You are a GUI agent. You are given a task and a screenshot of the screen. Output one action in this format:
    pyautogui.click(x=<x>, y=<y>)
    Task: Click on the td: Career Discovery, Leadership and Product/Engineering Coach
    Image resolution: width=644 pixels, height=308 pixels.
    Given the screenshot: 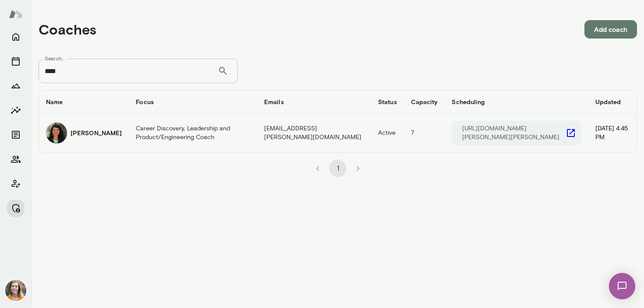 What is the action you would take?
    pyautogui.click(x=193, y=133)
    